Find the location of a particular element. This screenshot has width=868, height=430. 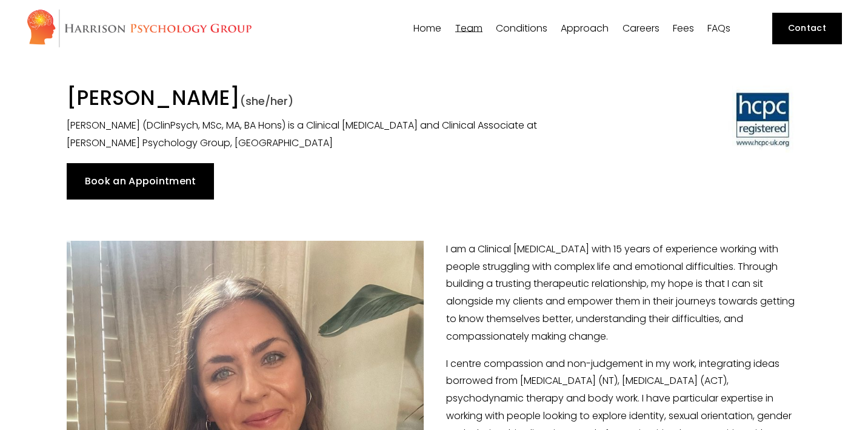

span: Team is located at coordinates (469, 28).